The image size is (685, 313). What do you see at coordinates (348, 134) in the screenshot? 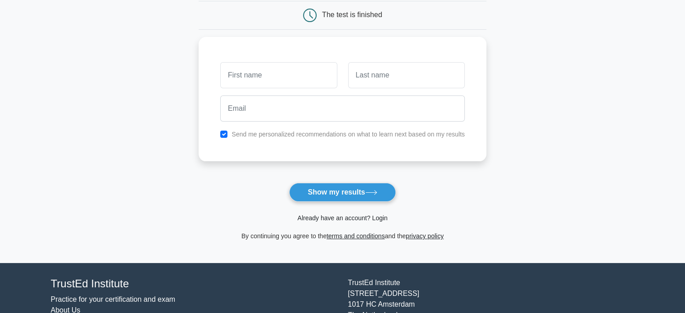
I see `label: Send me personalized recommendations on what to learn next based on my results` at bounding box center [348, 134].